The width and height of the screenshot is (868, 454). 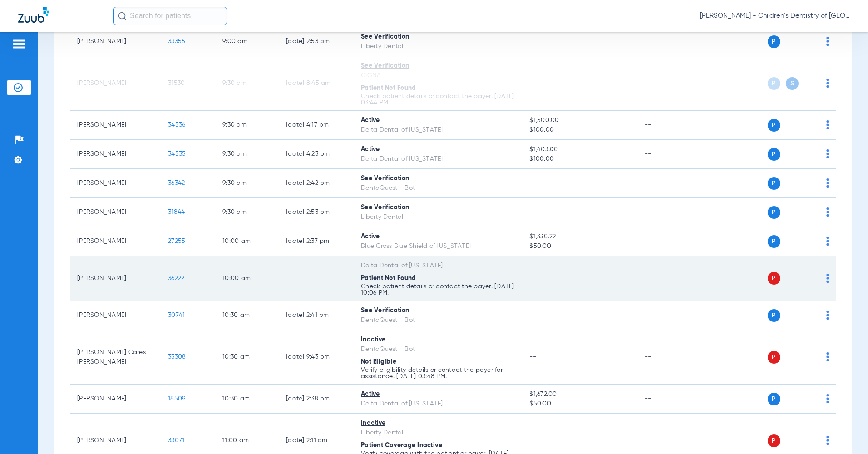 What do you see at coordinates (379, 362) in the screenshot?
I see `span: Not Eligible` at bounding box center [379, 362].